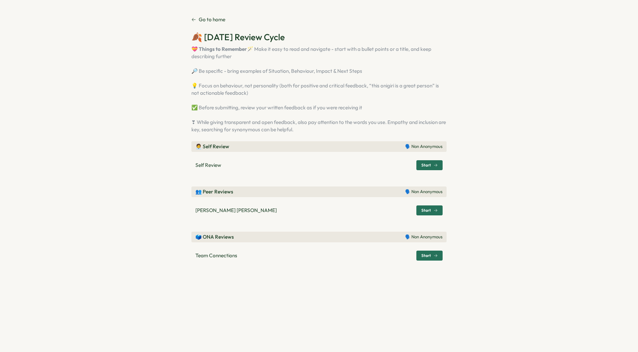 This screenshot has width=638, height=352. I want to click on p: Team Connections, so click(216, 255).